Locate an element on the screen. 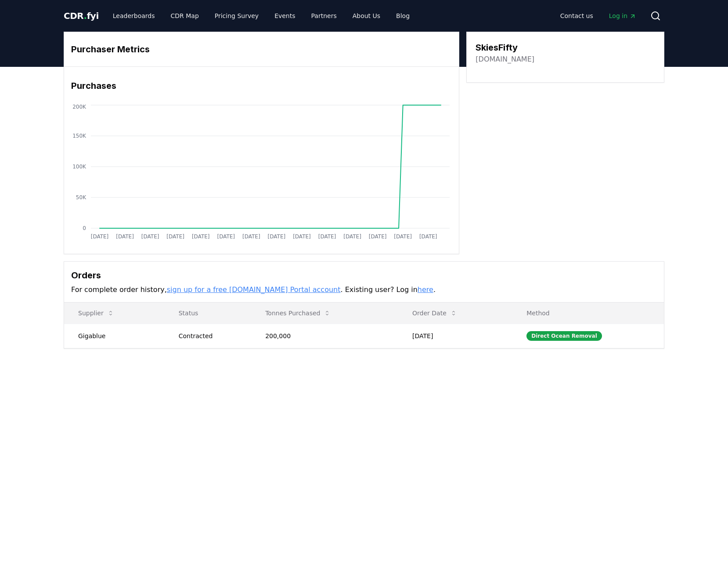 Image resolution: width=728 pixels, height=562 pixels. a: Log in is located at coordinates (623, 16).